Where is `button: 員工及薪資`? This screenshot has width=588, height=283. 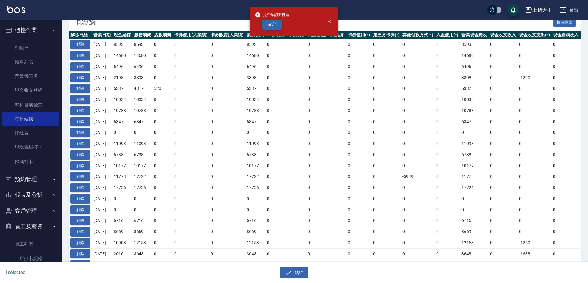
button: 員工及薪資 is located at coordinates (31, 226).